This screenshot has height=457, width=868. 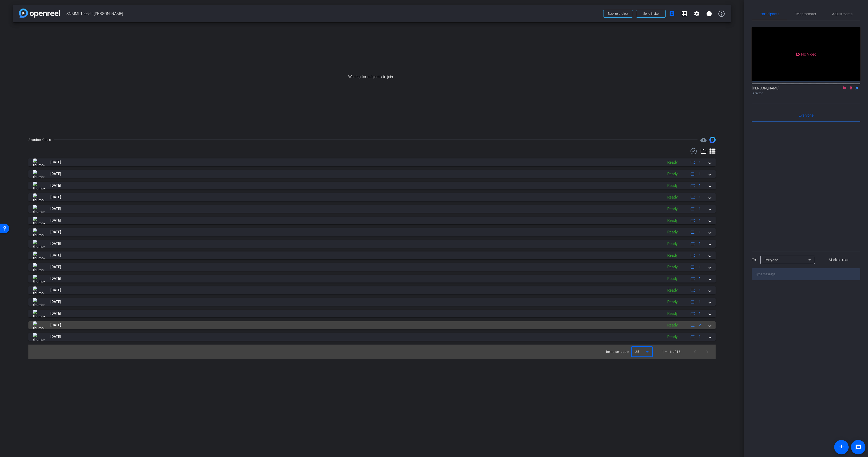 I want to click on div: Director, so click(x=806, y=93).